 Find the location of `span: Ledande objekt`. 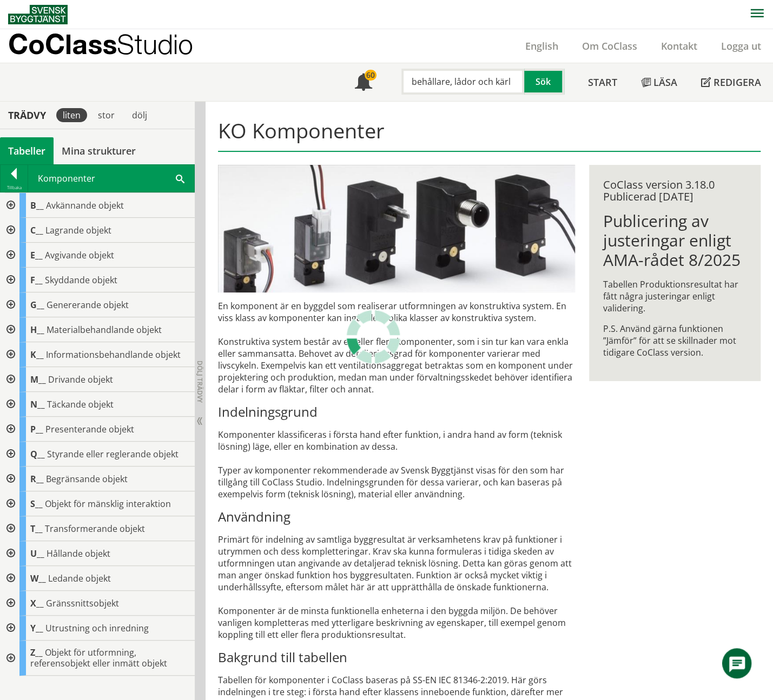

span: Ledande objekt is located at coordinates (79, 578).